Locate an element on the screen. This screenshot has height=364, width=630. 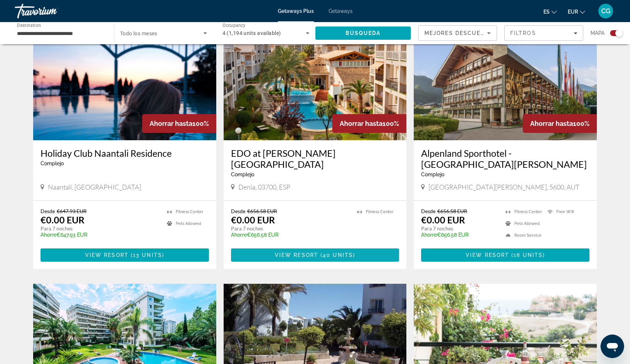
span: Free Wifi is located at coordinates (565, 211).